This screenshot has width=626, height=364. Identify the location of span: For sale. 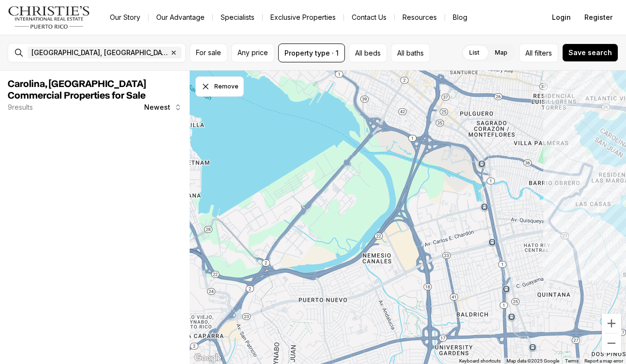
(208, 53).